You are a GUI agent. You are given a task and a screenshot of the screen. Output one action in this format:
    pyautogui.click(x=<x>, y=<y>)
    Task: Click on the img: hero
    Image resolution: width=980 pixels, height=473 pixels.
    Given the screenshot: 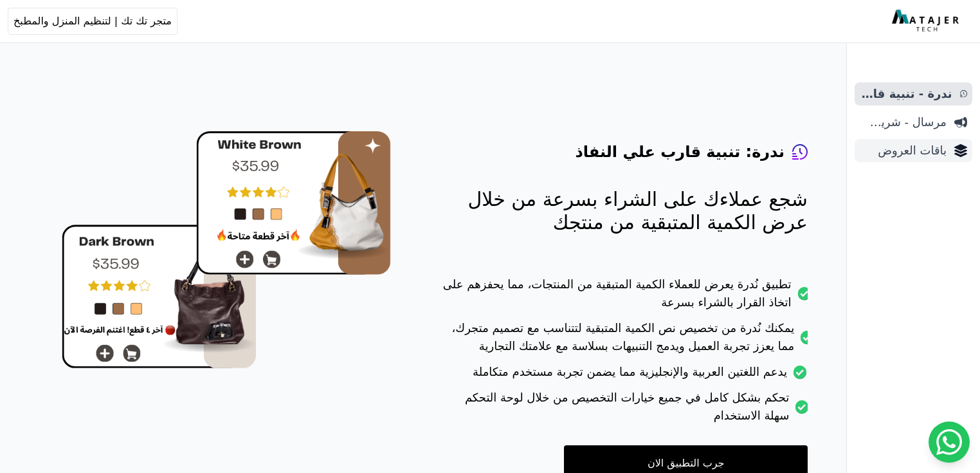 What is the action you would take?
    pyautogui.click(x=227, y=250)
    